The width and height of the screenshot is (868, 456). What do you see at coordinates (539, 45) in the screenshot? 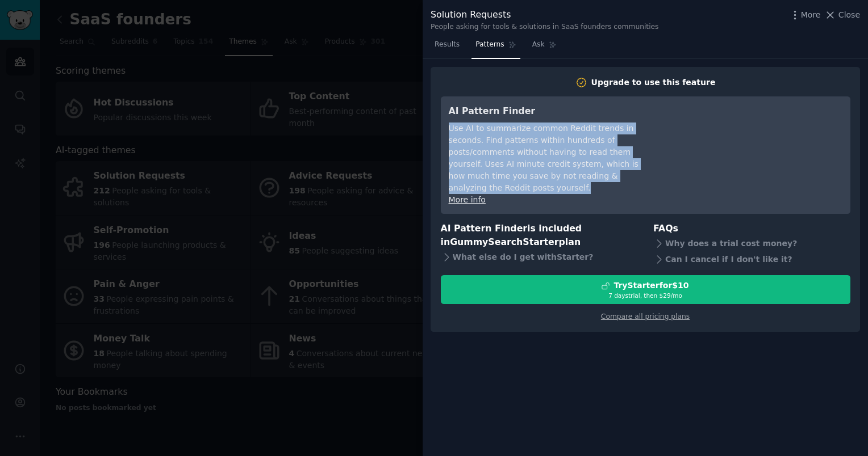
I see `span: Ask` at bounding box center [539, 45].